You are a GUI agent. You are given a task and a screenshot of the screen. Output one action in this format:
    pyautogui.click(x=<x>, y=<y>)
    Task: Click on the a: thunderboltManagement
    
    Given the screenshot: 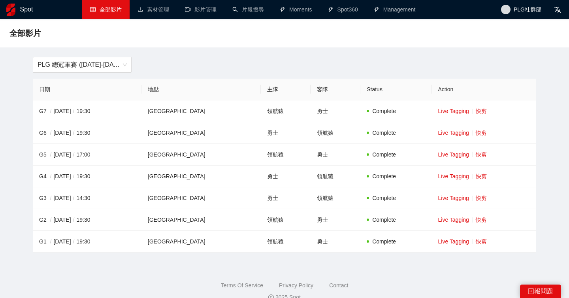 What is the action you would take?
    pyautogui.click(x=395, y=9)
    